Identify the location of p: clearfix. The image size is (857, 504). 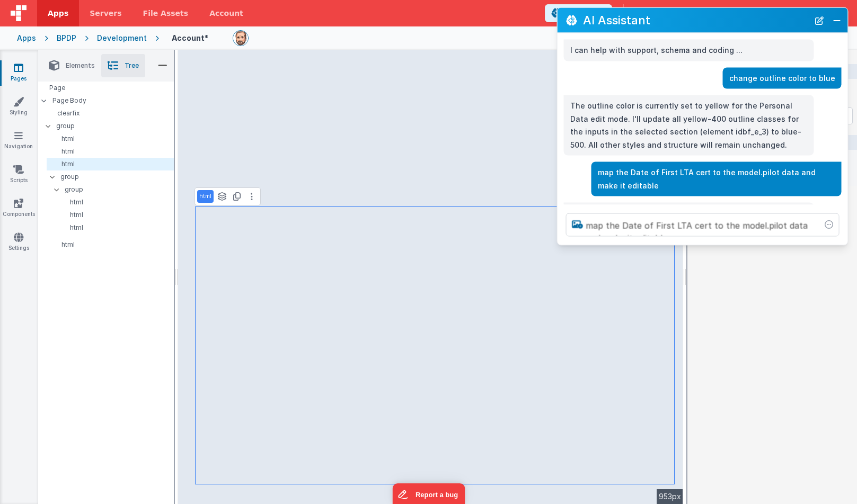
(110, 113).